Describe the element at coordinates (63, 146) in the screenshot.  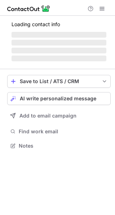
I see `span: Notes` at that location.